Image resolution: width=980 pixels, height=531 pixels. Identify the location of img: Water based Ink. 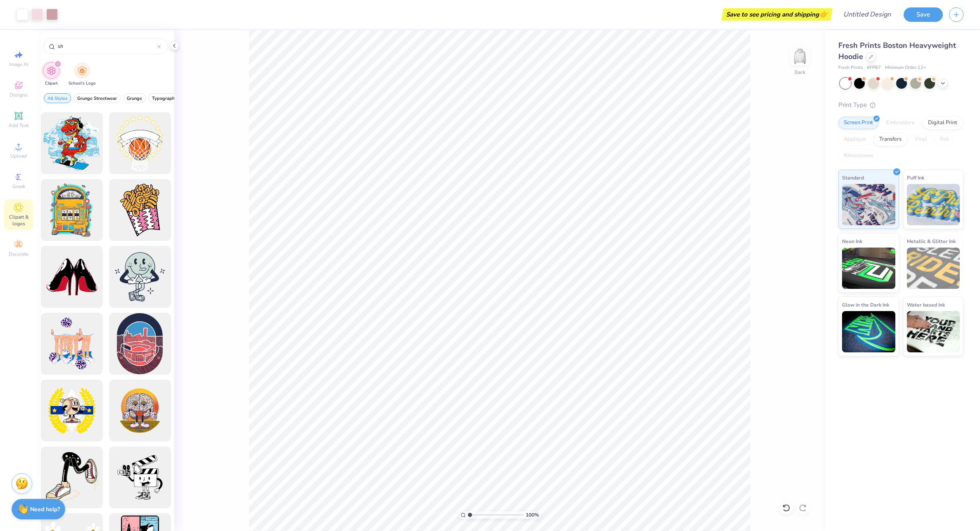
(933, 332).